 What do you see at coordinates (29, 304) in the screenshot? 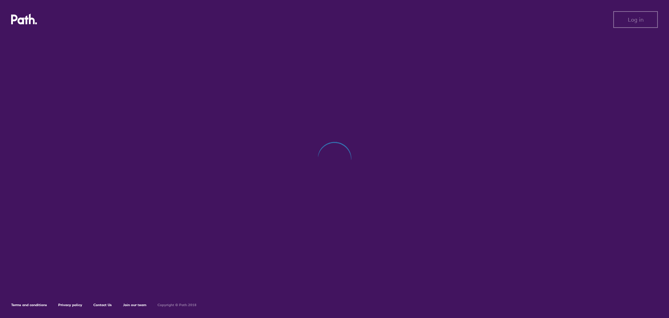
I see `a: Terms and conditions` at bounding box center [29, 304].